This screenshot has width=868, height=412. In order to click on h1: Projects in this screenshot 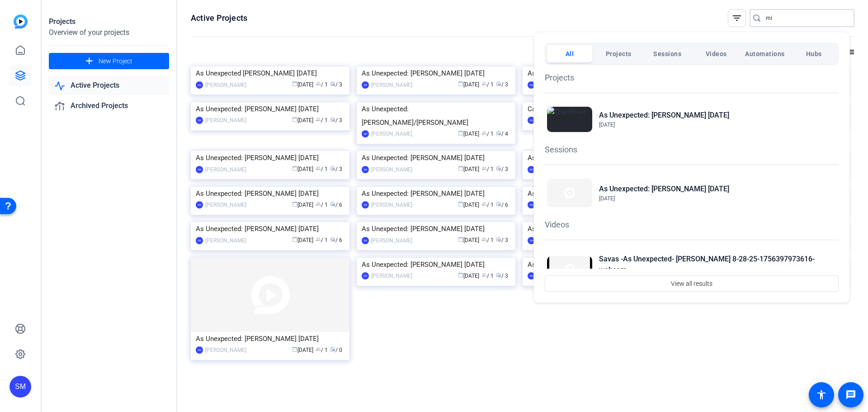, I will do `click(692, 78)`.